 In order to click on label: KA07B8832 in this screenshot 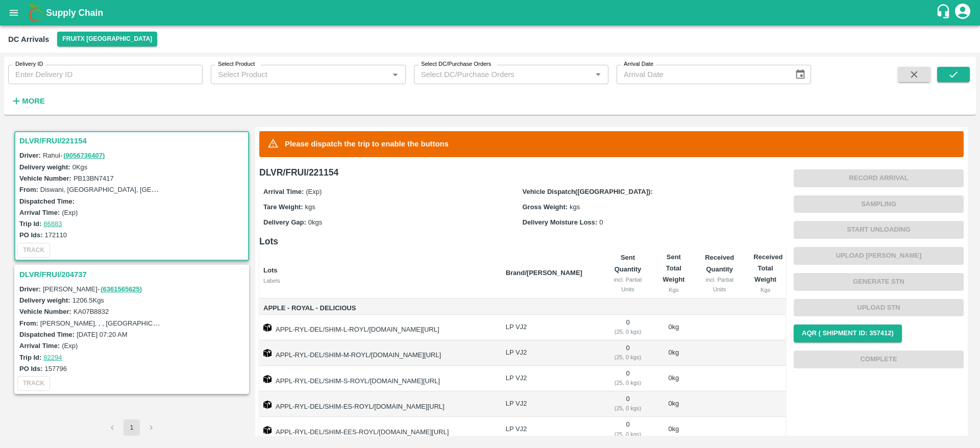, I will do `click(91, 311)`.